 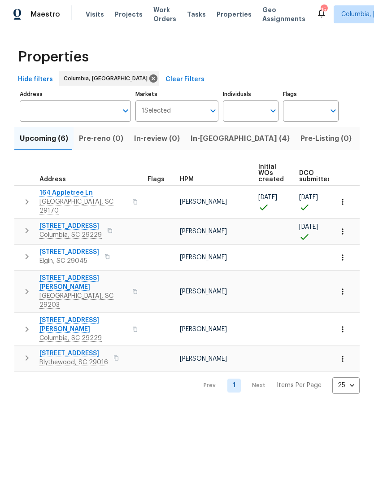 I want to click on span: Address, so click(x=52, y=179).